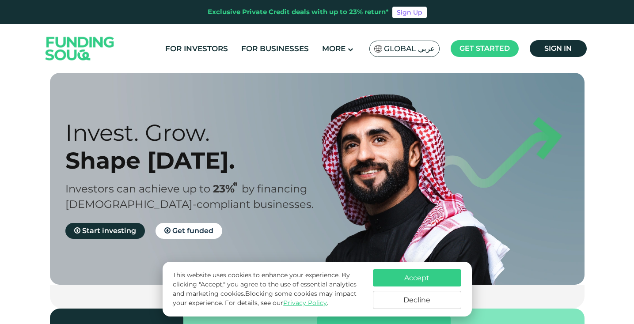  What do you see at coordinates (275, 49) in the screenshot?
I see `a: For Businesses` at bounding box center [275, 49].